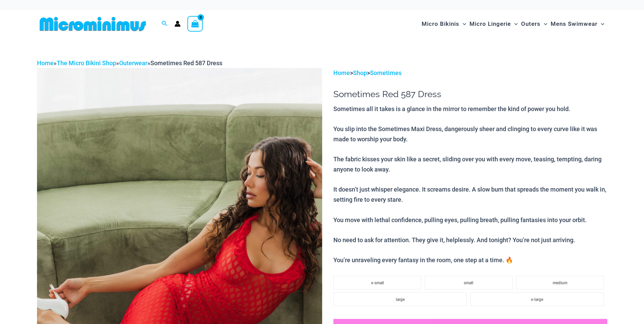 This screenshot has width=644, height=324. I want to click on a: Micro BikinisMenu ToggleMenu Toggle, so click(444, 24).